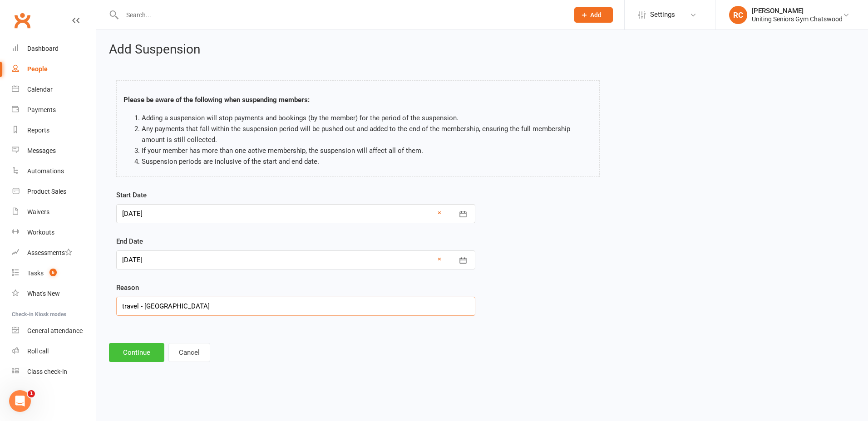  What do you see at coordinates (54, 253) in the screenshot?
I see `a: Assessments` at bounding box center [54, 253].